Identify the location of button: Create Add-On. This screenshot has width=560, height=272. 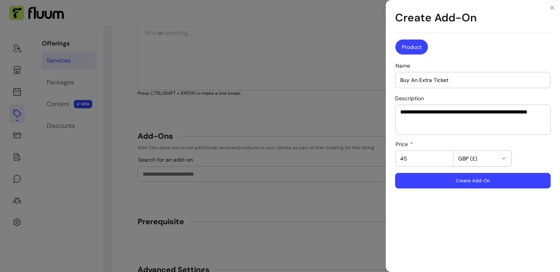
(473, 181).